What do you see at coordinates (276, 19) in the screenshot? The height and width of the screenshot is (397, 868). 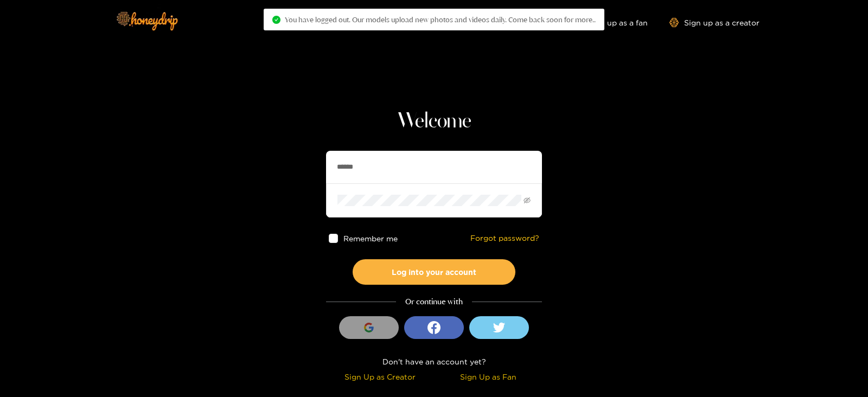 I see `span: check-circle` at bounding box center [276, 19].